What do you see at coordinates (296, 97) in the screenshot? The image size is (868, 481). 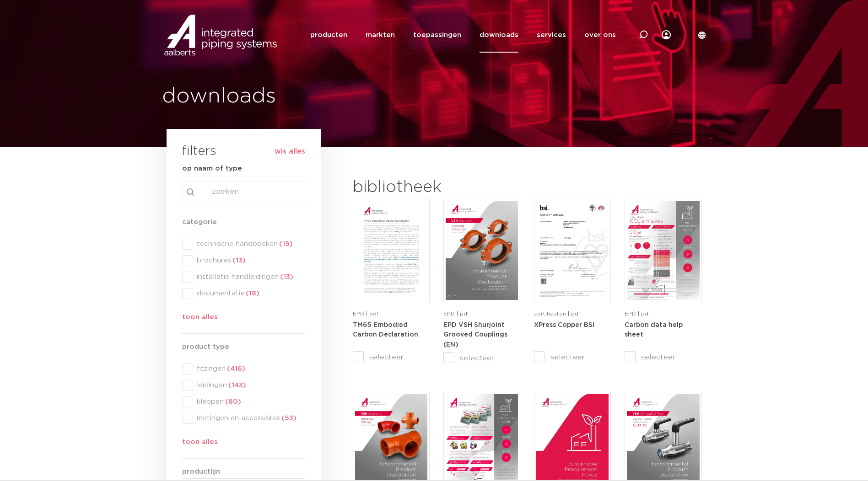 I see `h1: downloads` at bounding box center [296, 97].